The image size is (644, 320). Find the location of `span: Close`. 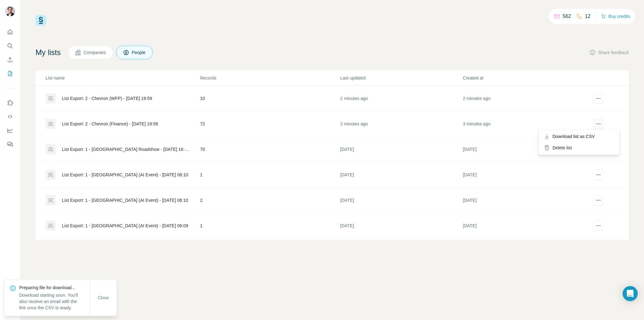

span: Close is located at coordinates (103, 298).